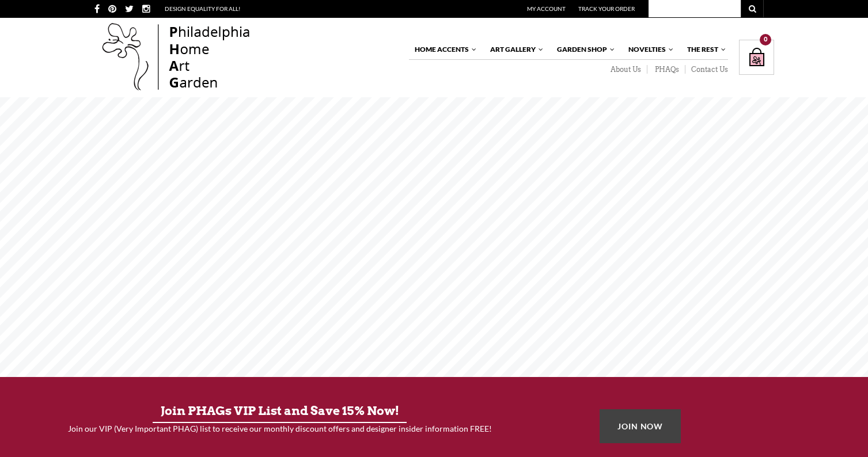 This screenshot has width=868, height=457. I want to click on a: Novelties, so click(648, 50).